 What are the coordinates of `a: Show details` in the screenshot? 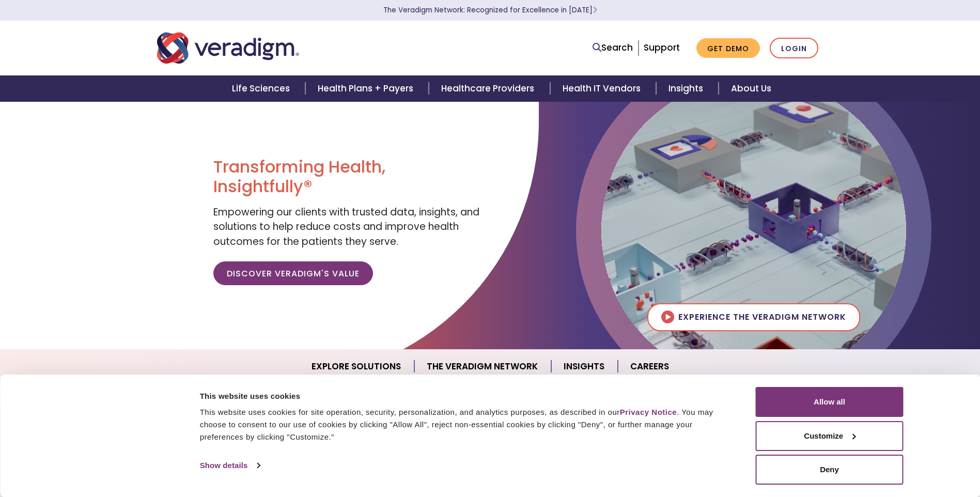 It's located at (230, 465).